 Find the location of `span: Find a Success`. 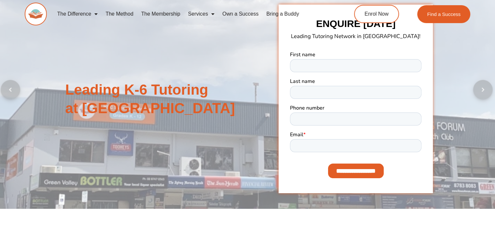

span: Find a Success is located at coordinates (444, 14).